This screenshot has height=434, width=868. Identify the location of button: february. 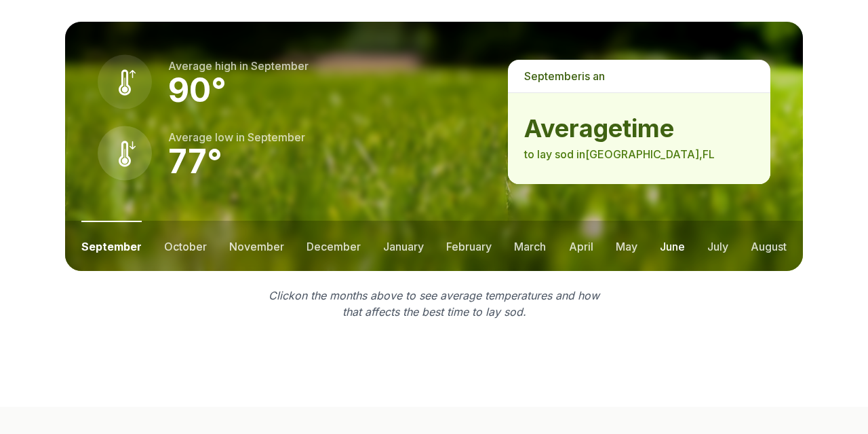
(469, 246).